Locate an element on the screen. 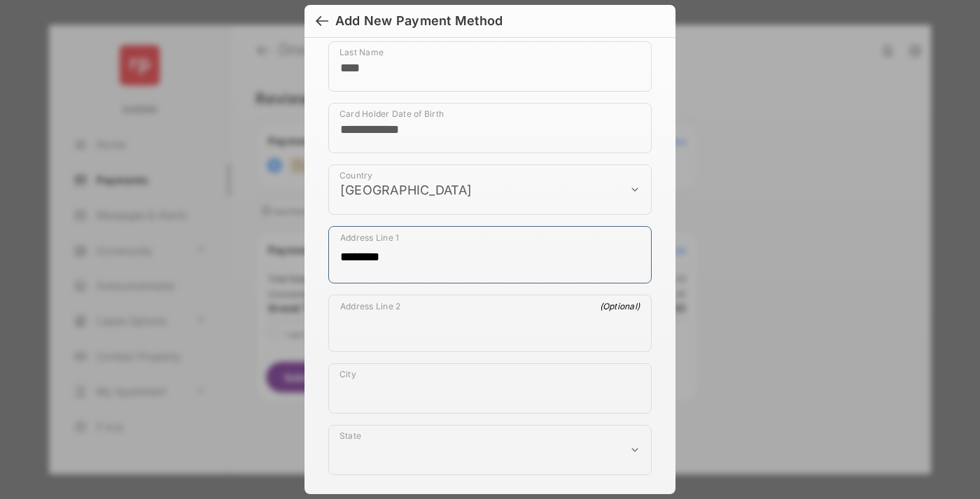  div: payment_method_screening[postal_addresses][addressLine1] is located at coordinates (490, 255).